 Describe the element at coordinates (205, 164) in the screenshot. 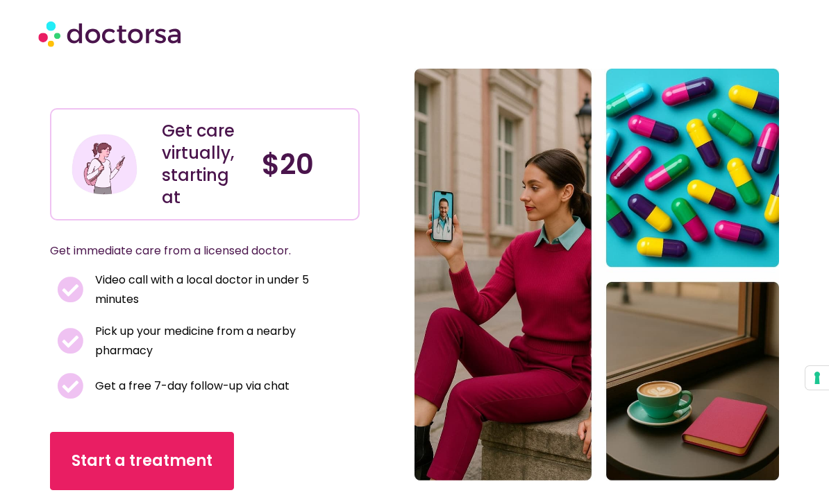

I see `div: Get care virtually, starting at` at that location.